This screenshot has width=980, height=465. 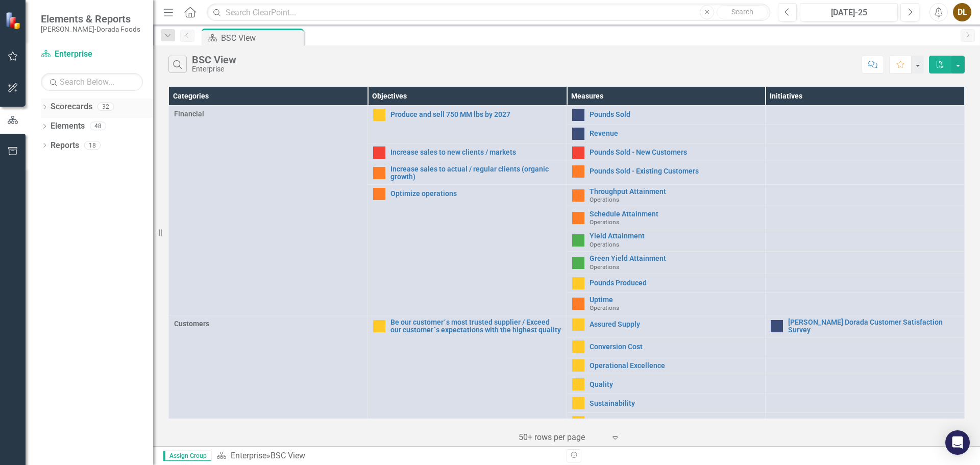 I want to click on a: Uptime, so click(x=675, y=299).